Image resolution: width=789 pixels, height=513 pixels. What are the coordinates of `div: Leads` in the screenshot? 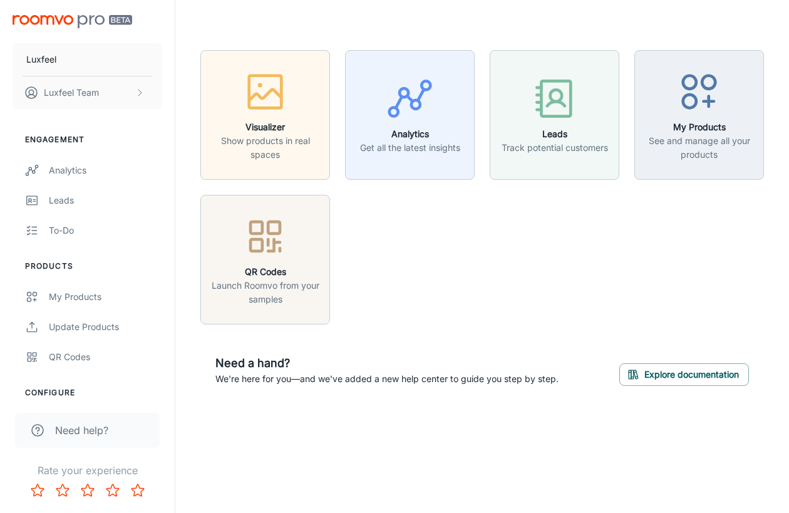 It's located at (105, 200).